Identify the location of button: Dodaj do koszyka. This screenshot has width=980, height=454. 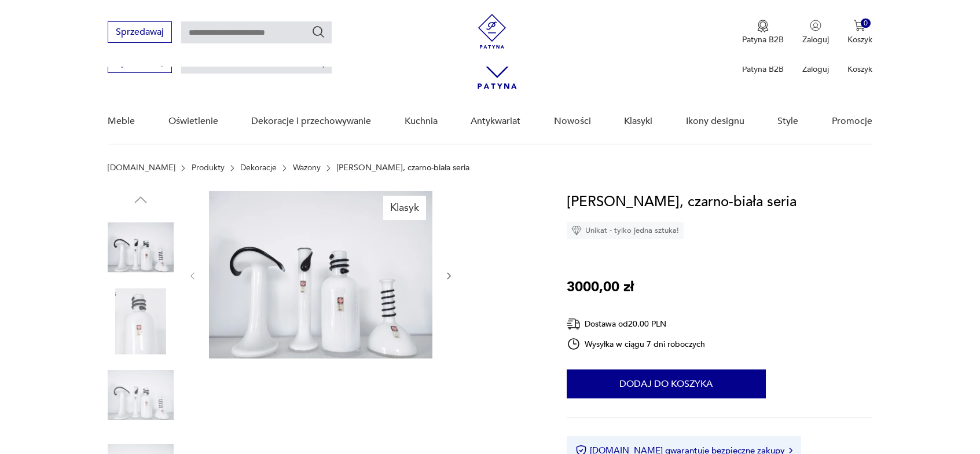
(666, 384).